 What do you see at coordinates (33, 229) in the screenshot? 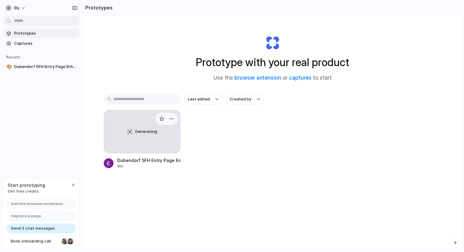
I see `span: Send 3 chat messages` at bounding box center [33, 229].